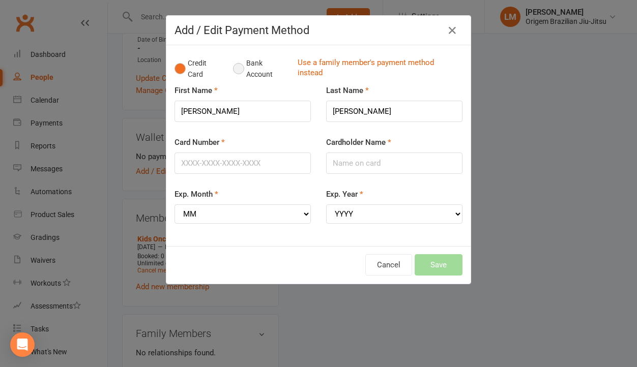 The width and height of the screenshot is (637, 367). What do you see at coordinates (196, 194) in the screenshot?
I see `label: Exp. Month` at bounding box center [196, 194].